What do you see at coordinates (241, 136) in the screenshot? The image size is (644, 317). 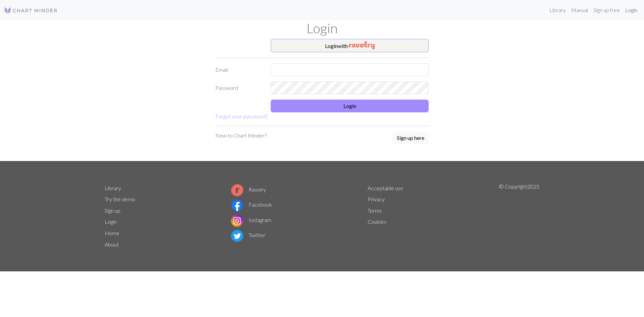 I see `p: New to Chart Minder?` at bounding box center [241, 136].